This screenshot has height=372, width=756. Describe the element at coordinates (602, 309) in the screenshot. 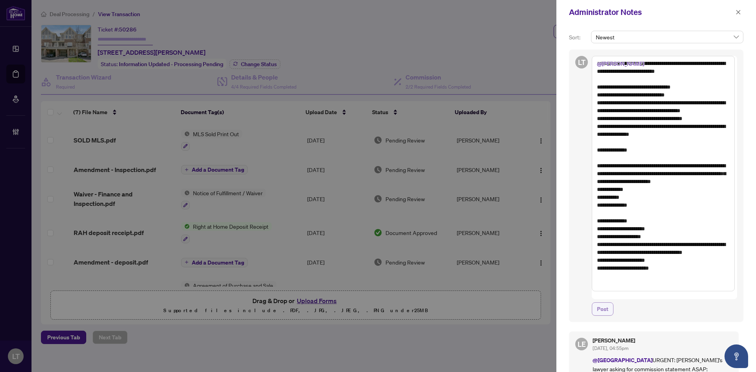

I see `button: Post` at that location.